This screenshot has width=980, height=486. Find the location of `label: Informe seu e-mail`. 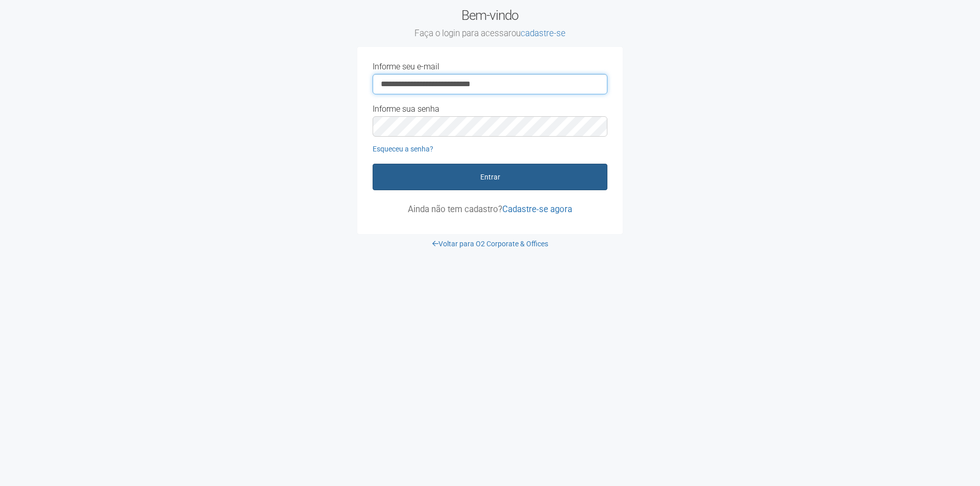

label: Informe seu e-mail is located at coordinates (406, 67).